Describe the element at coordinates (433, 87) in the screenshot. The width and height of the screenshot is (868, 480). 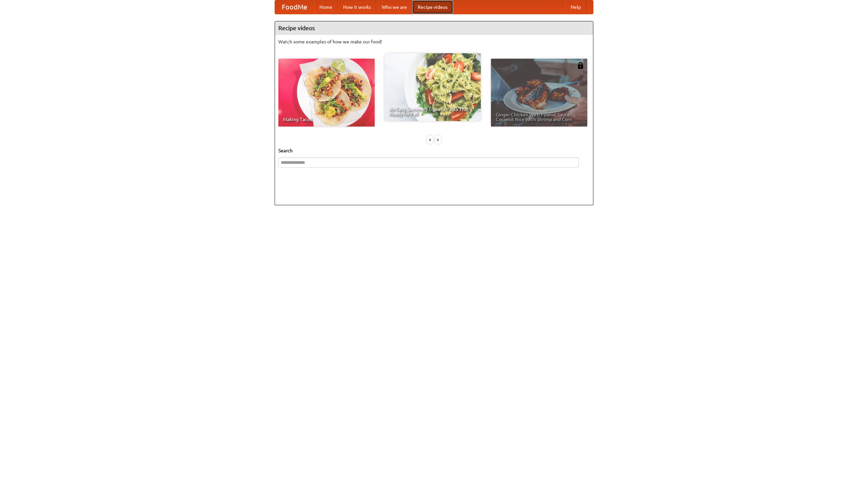
I see `a: An Easy, Summery Tomato Pasta That's Ready for Fall` at that location.